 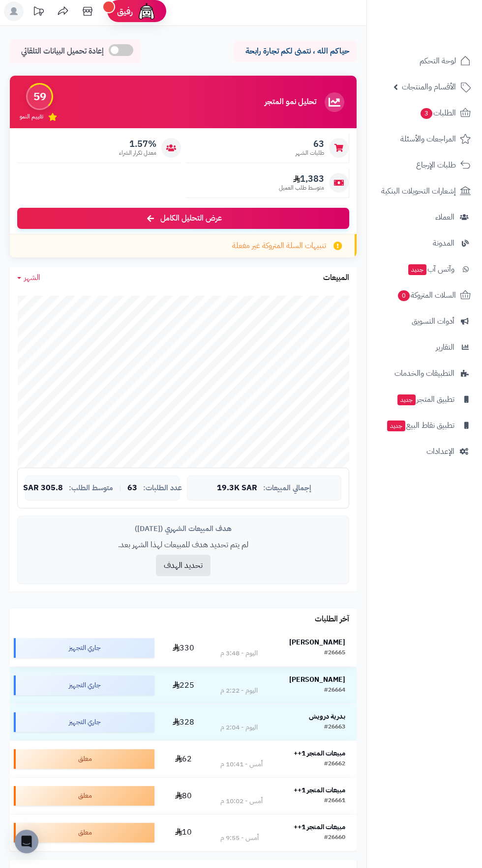 What do you see at coordinates (437, 113) in the screenshot?
I see `span: الطلبات` at bounding box center [437, 113].